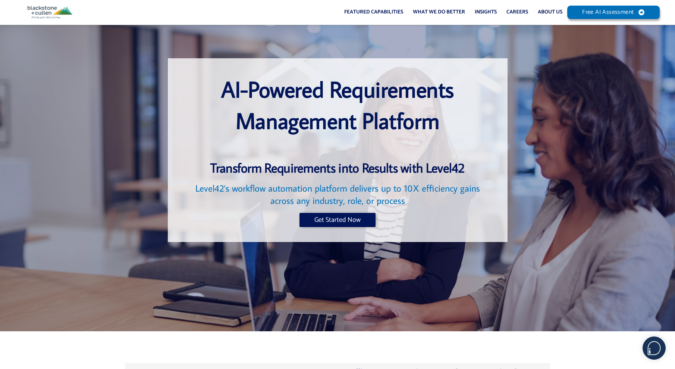 The width and height of the screenshot is (675, 369). I want to click on h1: AI-Powered Requirements Management Platform, so click(338, 104).